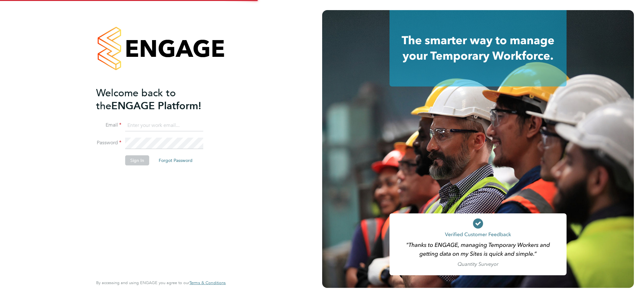  I want to click on a: Terms & Conditions, so click(208, 283).